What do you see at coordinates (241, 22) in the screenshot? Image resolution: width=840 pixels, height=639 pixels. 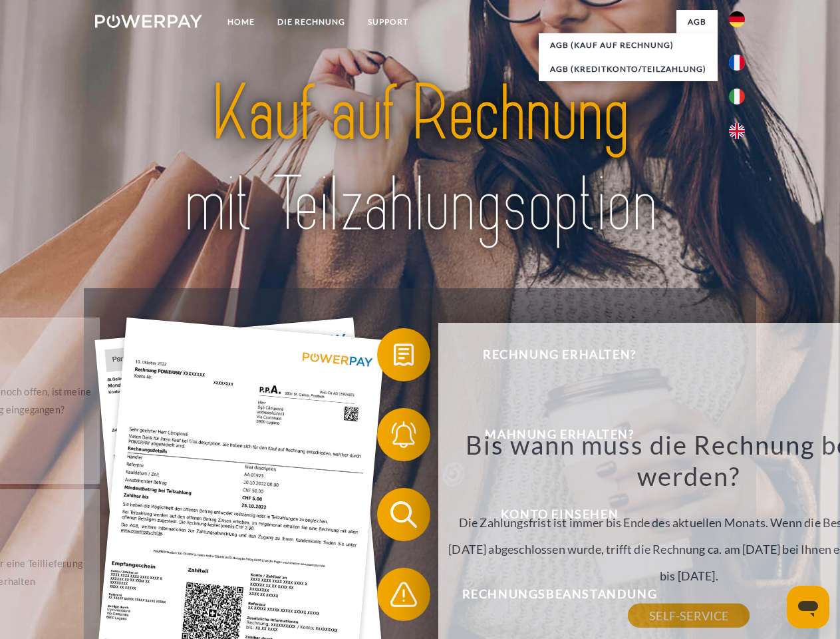 I see `a: Home` at bounding box center [241, 22].